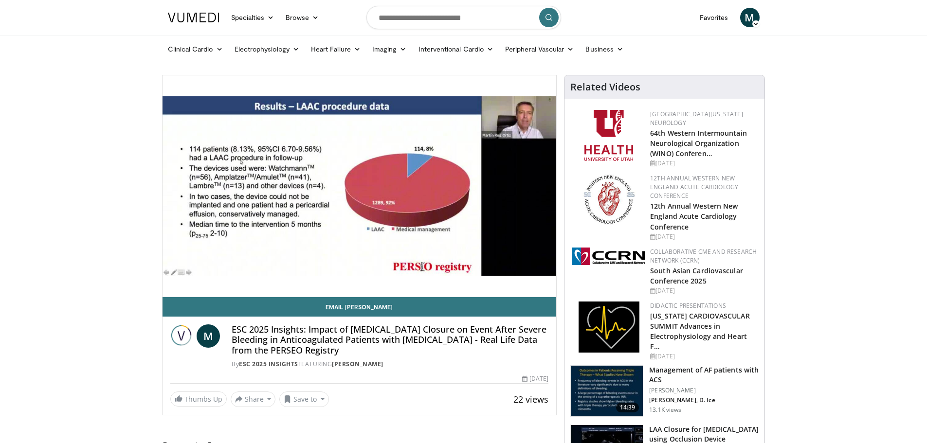  I want to click on a: Clinical Cardio, so click(195, 49).